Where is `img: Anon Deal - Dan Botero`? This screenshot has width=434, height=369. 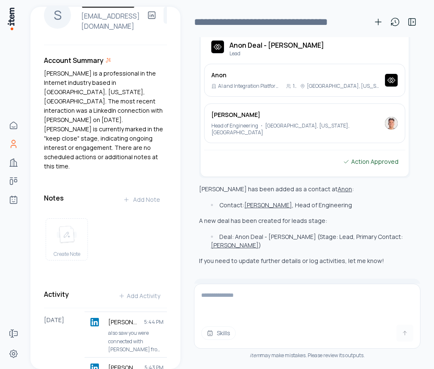
img: Anon Deal - Dan Botero is located at coordinates (218, 47).